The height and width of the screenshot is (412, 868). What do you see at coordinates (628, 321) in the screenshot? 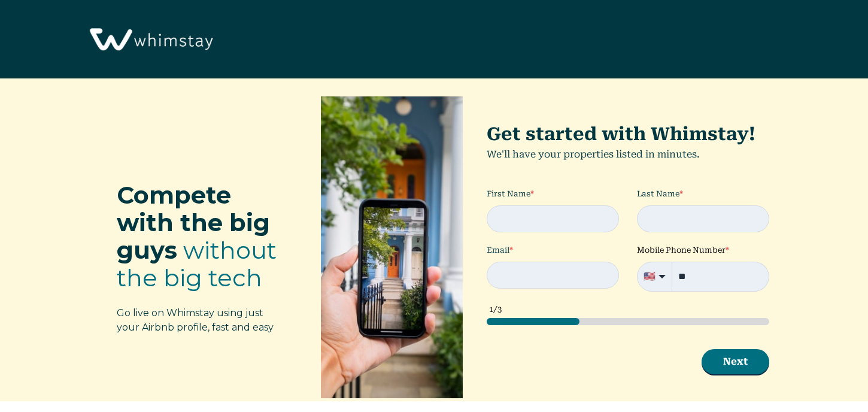
I see `div: page 1 of 3` at bounding box center [628, 321].